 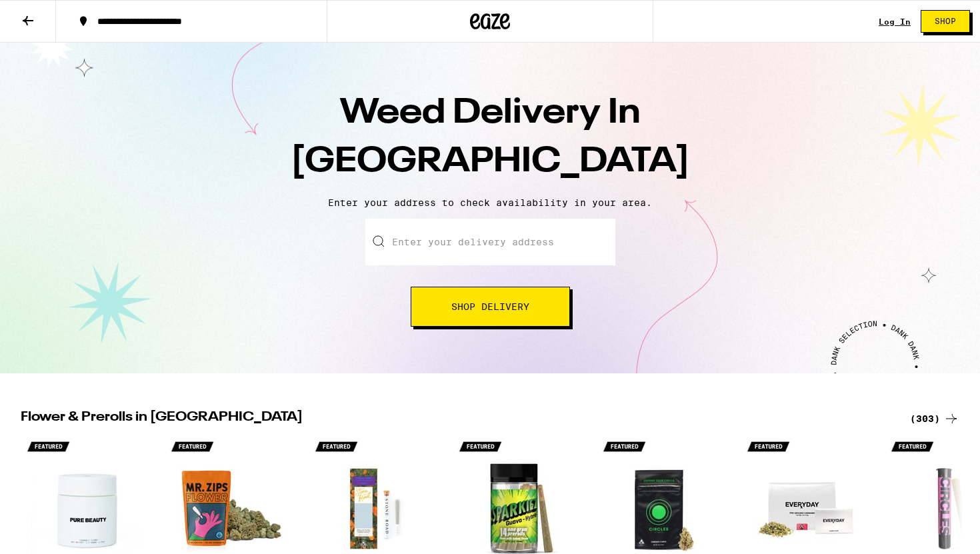 I want to click on a: Log In, so click(x=895, y=21).